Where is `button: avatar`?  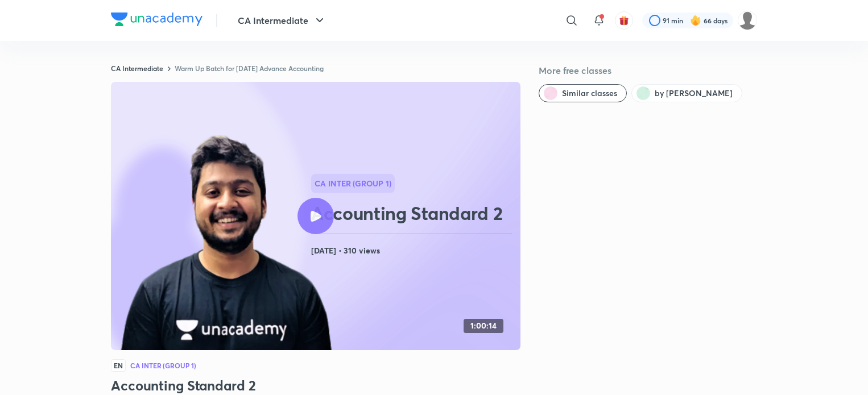 button: avatar is located at coordinates (624, 21).